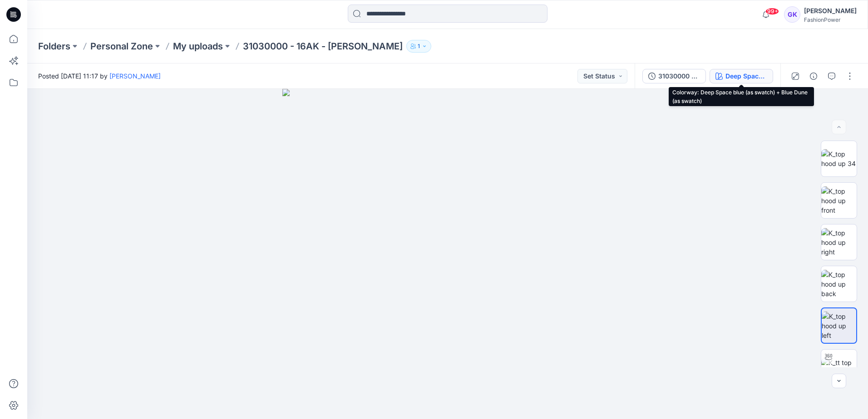 The height and width of the screenshot is (419, 868). What do you see at coordinates (742, 76) in the screenshot?
I see `button: Deep Space blue (as swatch) + Blue Dune (as swatch)` at bounding box center [742, 76].